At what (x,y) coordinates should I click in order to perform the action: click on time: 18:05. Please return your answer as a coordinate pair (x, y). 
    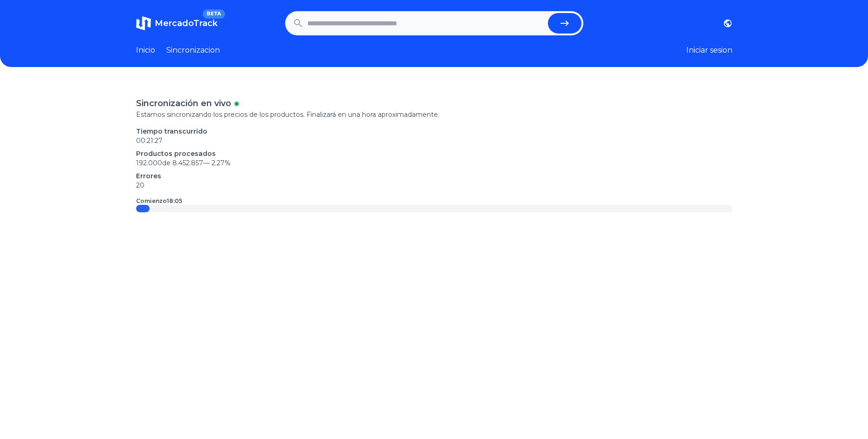
    Looking at the image, I should click on (174, 201).